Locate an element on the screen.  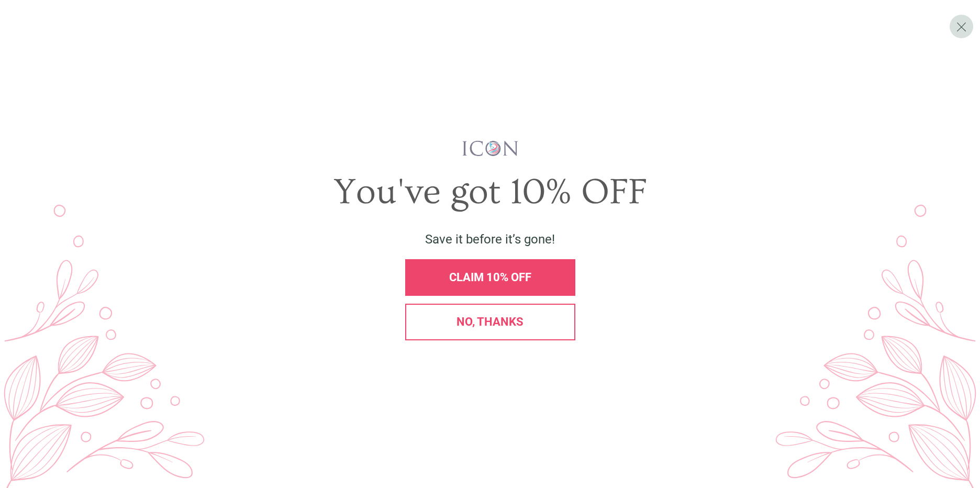
span: CLAIM 10% OFF is located at coordinates (490, 277).